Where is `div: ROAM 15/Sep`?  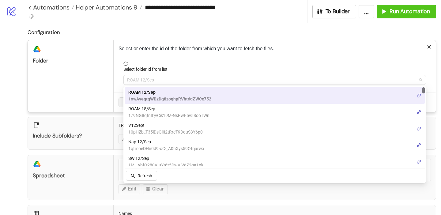
div: ROAM 15/Sep is located at coordinates (274, 112).